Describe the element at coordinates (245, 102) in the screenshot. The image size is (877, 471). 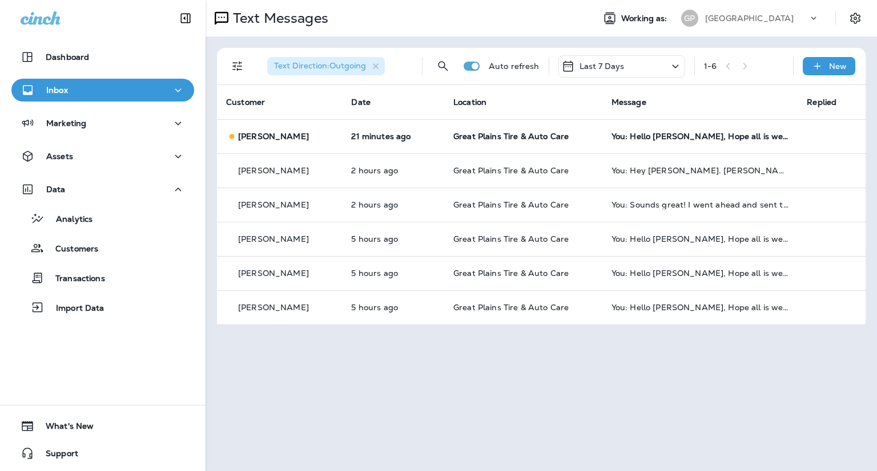
I see `span: Customer` at that location.